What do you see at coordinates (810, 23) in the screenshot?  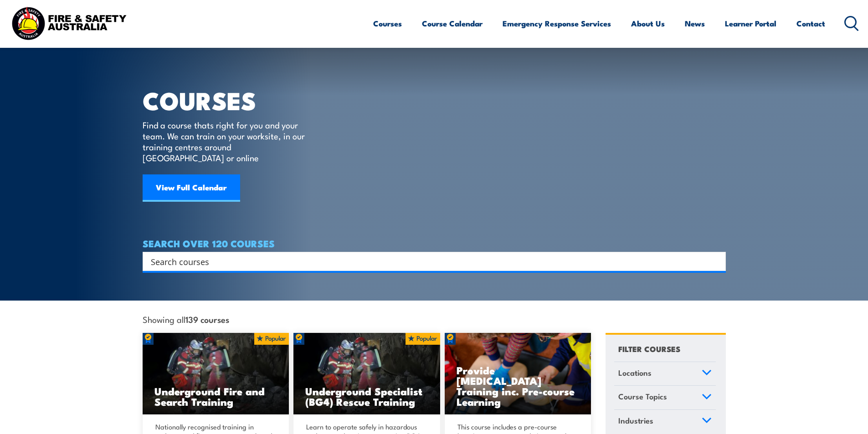 I see `a: Contact` at bounding box center [810, 23].